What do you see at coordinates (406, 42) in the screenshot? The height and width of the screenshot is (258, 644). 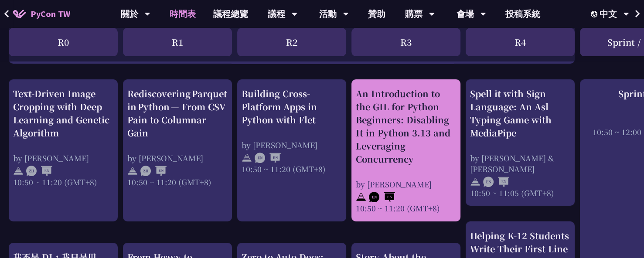 I see `div: R3` at bounding box center [406, 42].